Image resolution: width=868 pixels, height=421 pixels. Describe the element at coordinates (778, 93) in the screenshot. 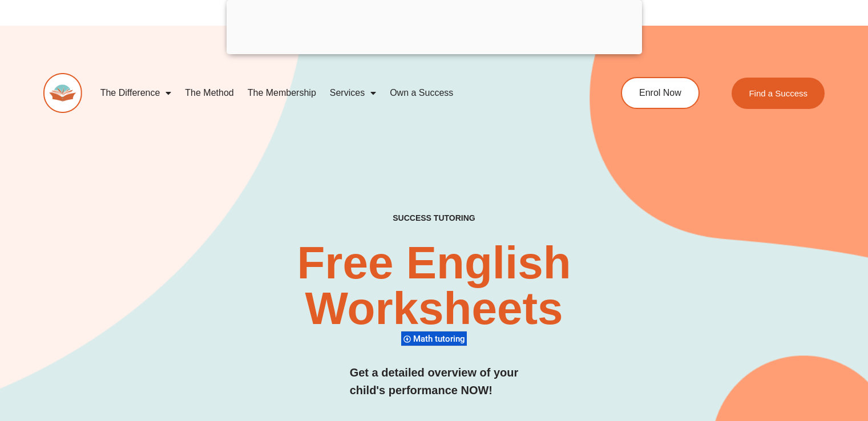

I see `a: Find a Success` at that location.